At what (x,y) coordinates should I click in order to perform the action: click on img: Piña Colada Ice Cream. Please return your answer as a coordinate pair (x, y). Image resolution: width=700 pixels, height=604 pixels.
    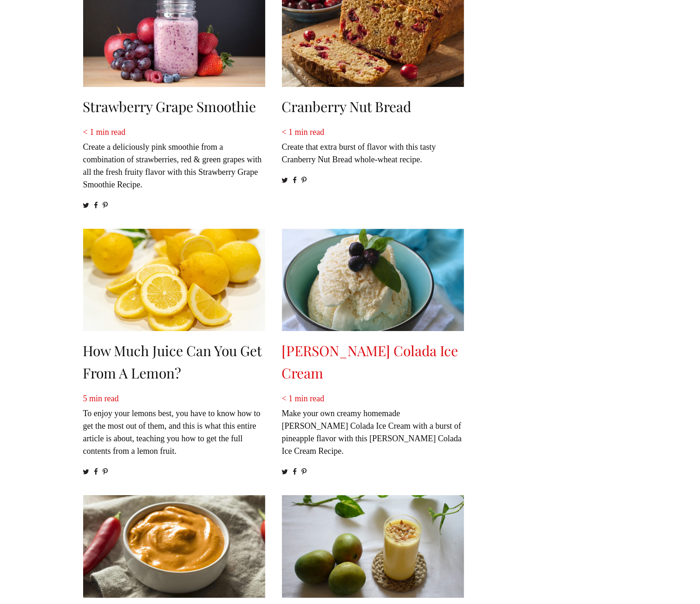
    Looking at the image, I should click on (373, 280).